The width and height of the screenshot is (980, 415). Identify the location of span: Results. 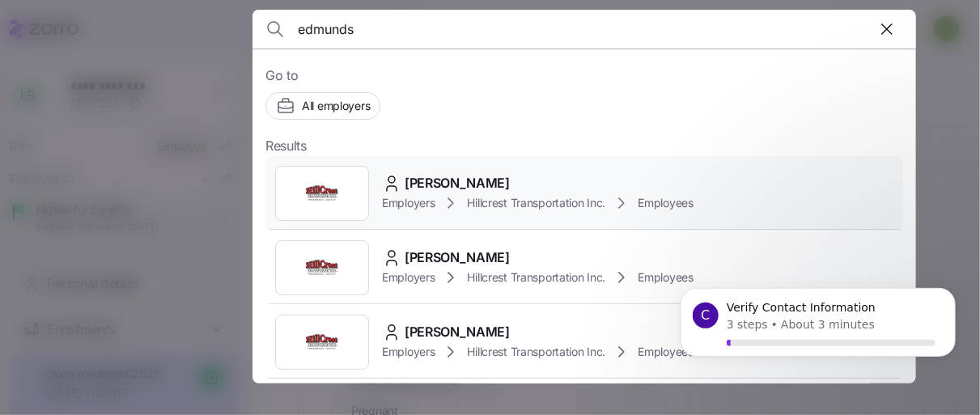
(286, 145).